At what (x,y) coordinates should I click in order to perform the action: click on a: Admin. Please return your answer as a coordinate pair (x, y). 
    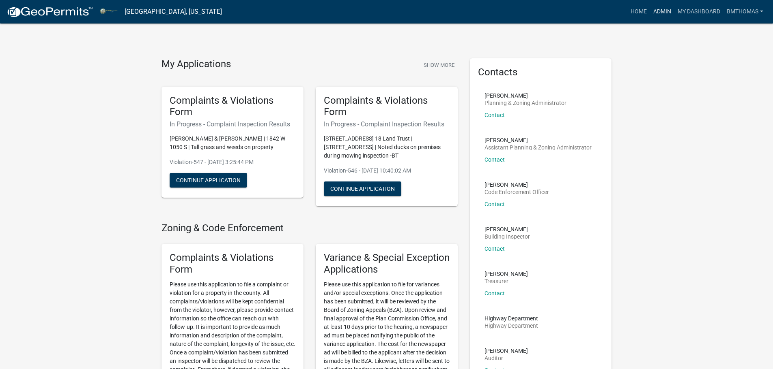
    Looking at the image, I should click on (662, 12).